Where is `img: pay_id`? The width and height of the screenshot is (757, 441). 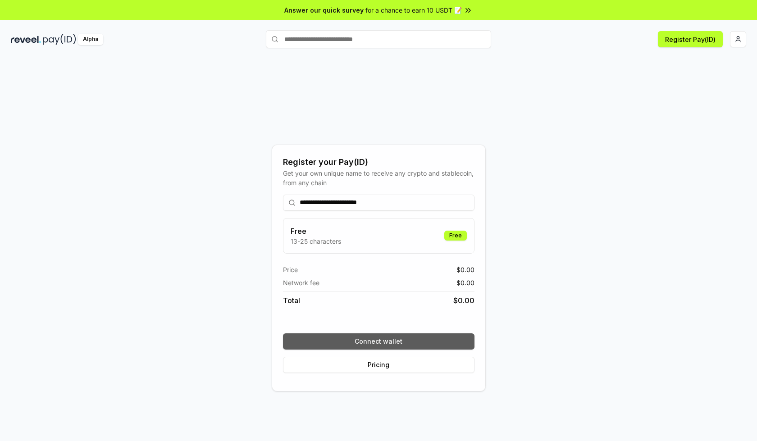
img: pay_id is located at coordinates (59, 39).